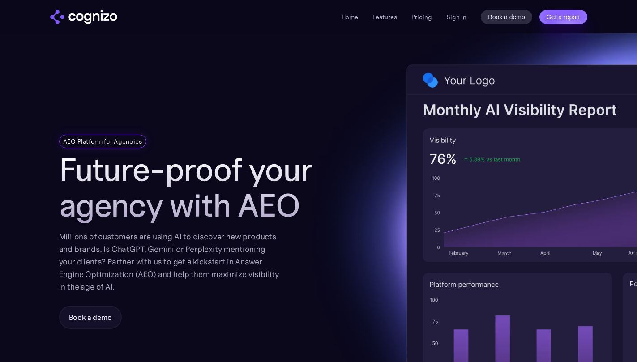 This screenshot has height=362, width=637. What do you see at coordinates (84, 17) in the screenshot?
I see `a: home` at bounding box center [84, 17].